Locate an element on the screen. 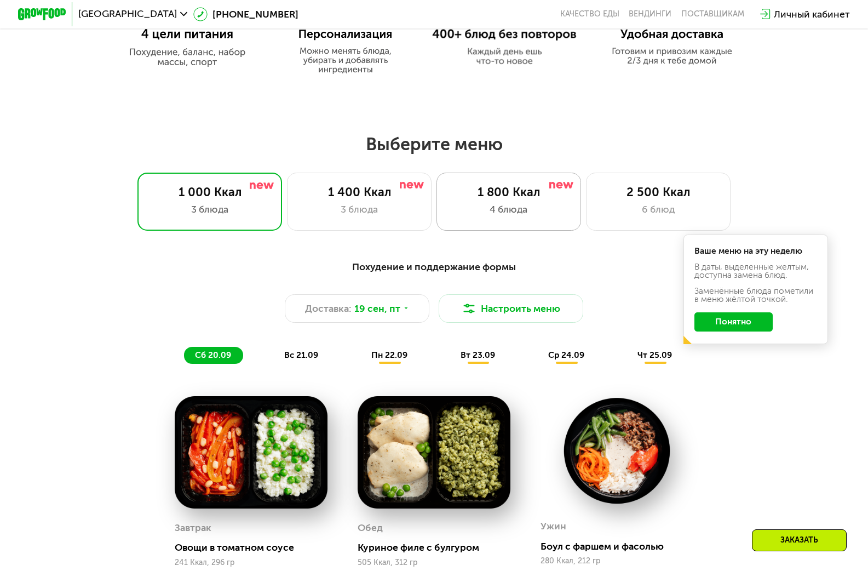 This screenshot has height=588, width=868. div: Боул с фаршем и фасолью is located at coordinates (621, 546).